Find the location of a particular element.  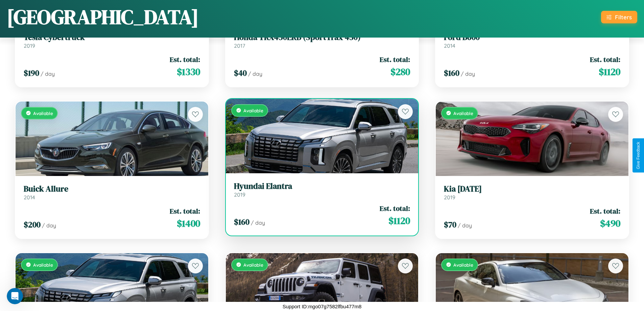

h3: Hyundai Elantra is located at coordinates (322, 186).